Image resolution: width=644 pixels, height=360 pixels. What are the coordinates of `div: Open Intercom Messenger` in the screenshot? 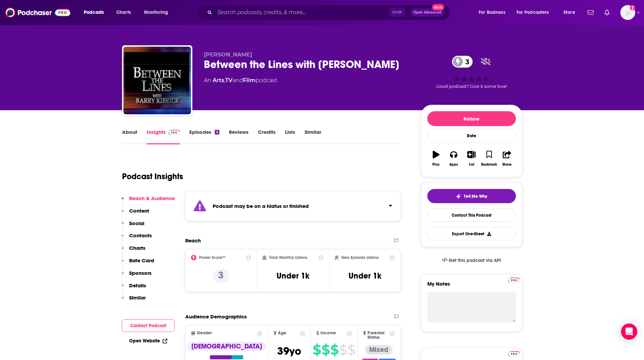 It's located at (629, 331).